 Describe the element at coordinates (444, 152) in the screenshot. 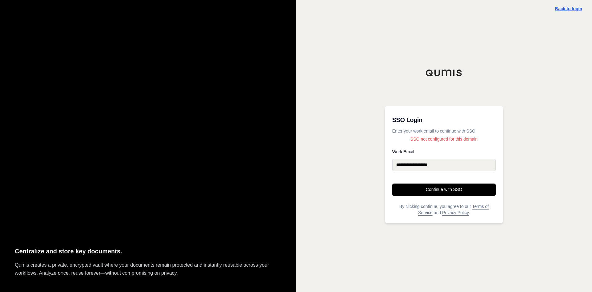

I see `label: Work Email` at that location.